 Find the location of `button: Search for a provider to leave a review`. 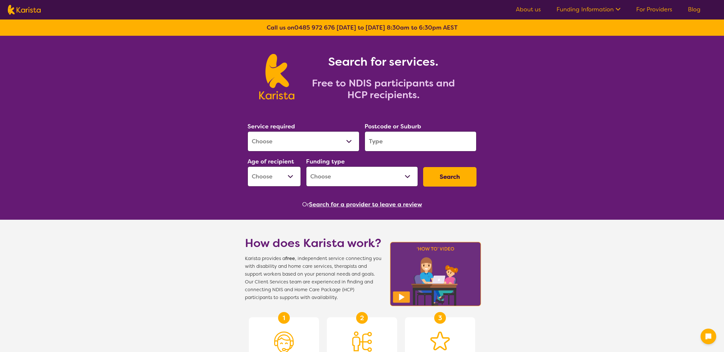

button: Search for a provider to leave a review is located at coordinates (365, 204).